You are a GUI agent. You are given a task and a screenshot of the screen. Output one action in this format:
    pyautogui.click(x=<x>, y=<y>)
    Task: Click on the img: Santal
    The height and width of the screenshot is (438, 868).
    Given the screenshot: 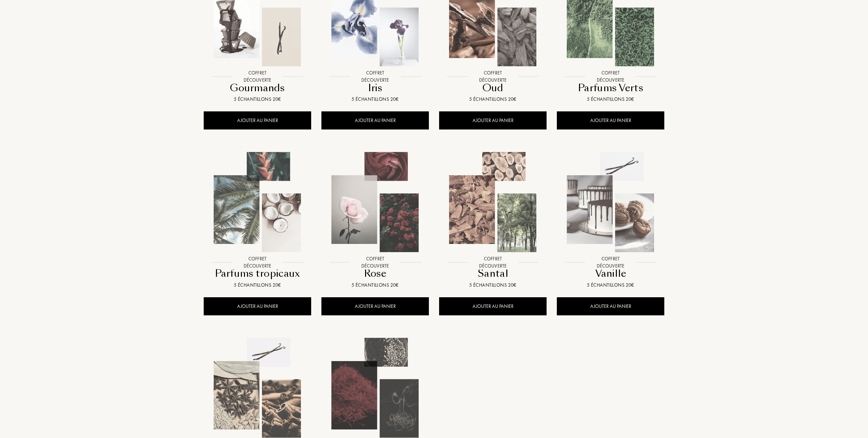 What is the action you would take?
    pyautogui.click(x=492, y=202)
    